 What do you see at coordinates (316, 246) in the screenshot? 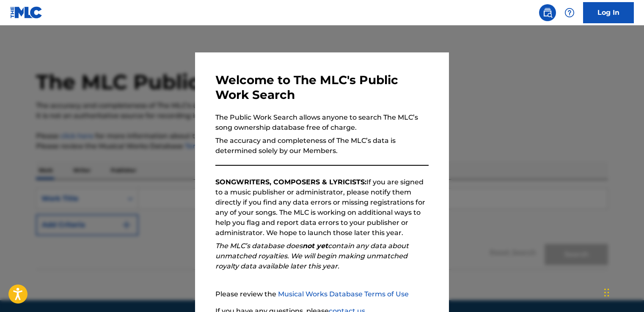
I see `strong: not yet` at bounding box center [316, 246].